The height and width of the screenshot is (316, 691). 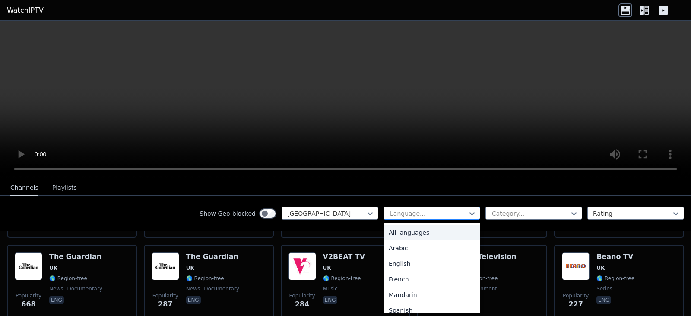 I want to click on span: entertainment, so click(x=478, y=289).